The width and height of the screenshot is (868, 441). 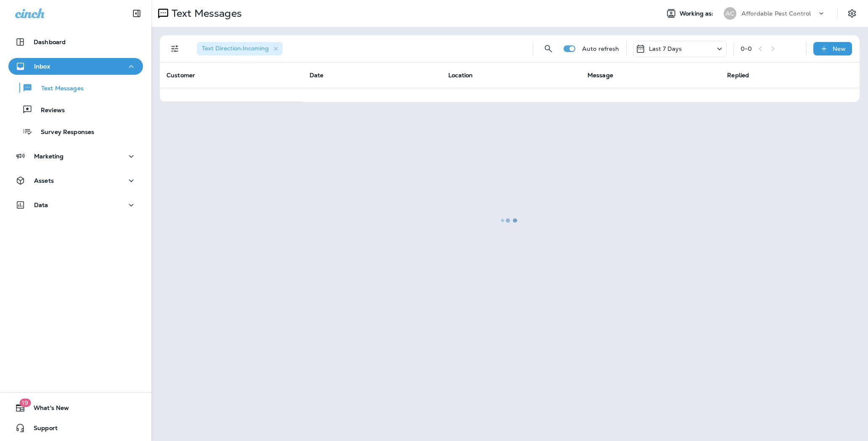 I want to click on p: Reviews, so click(x=49, y=110).